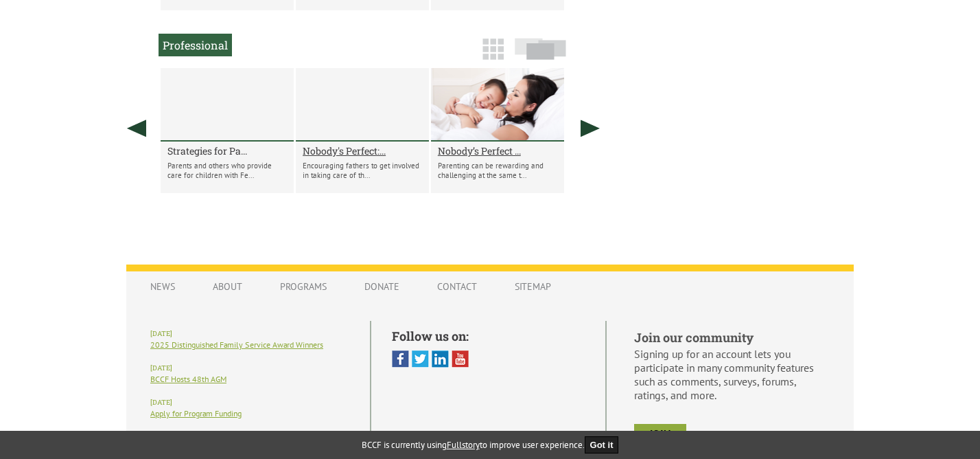 This screenshot has width=980, height=459. Describe the element at coordinates (493, 56) in the screenshot. I see `a: Grid View` at that location.